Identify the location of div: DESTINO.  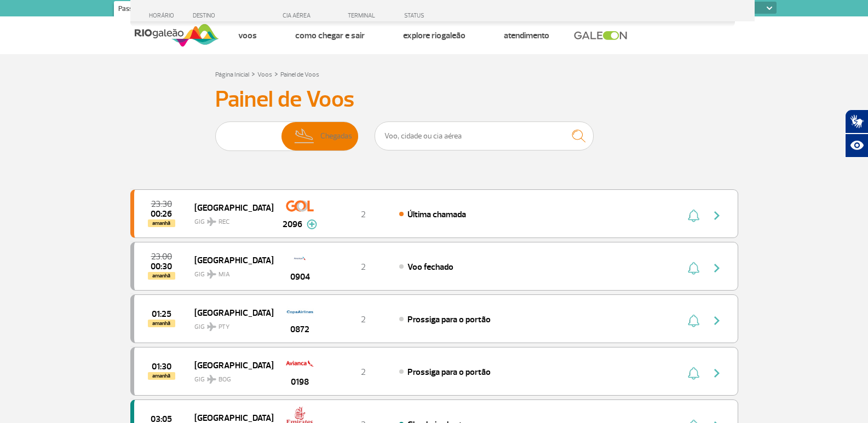
(233, 15).